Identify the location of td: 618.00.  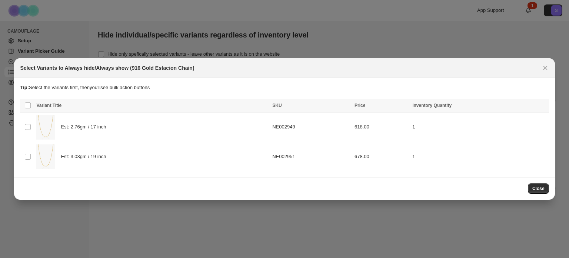
(381, 127).